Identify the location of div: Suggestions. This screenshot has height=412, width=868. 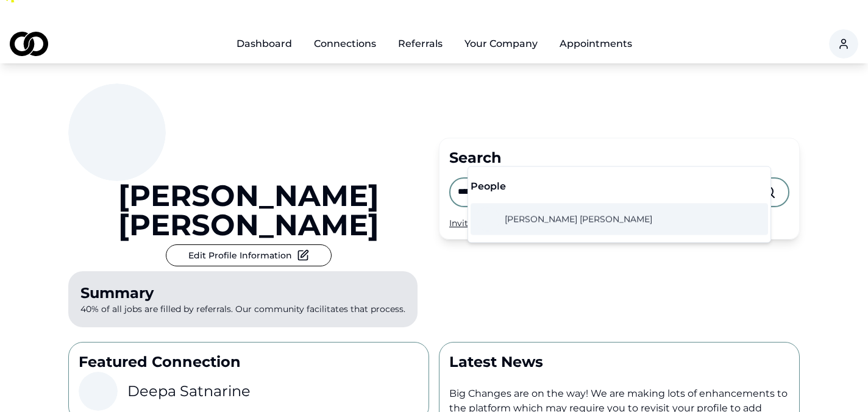
(619, 205).